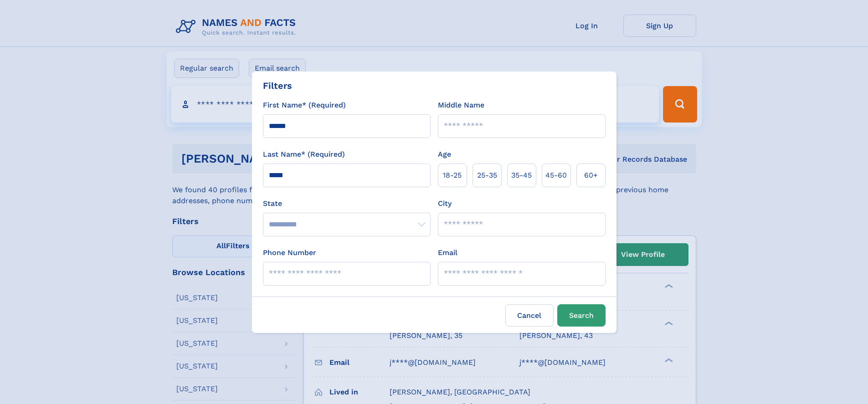 Image resolution: width=868 pixels, height=404 pixels. I want to click on span: 18‑25, so click(452, 176).